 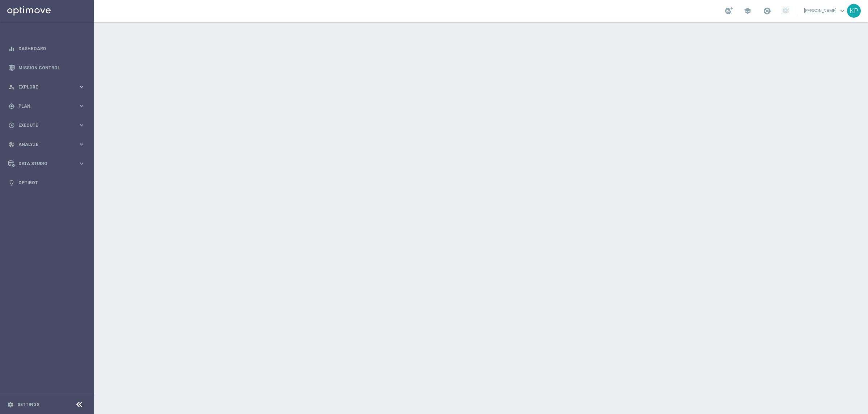 I want to click on button: gps_fixed Plan keyboard_arrow_right, so click(x=47, y=106).